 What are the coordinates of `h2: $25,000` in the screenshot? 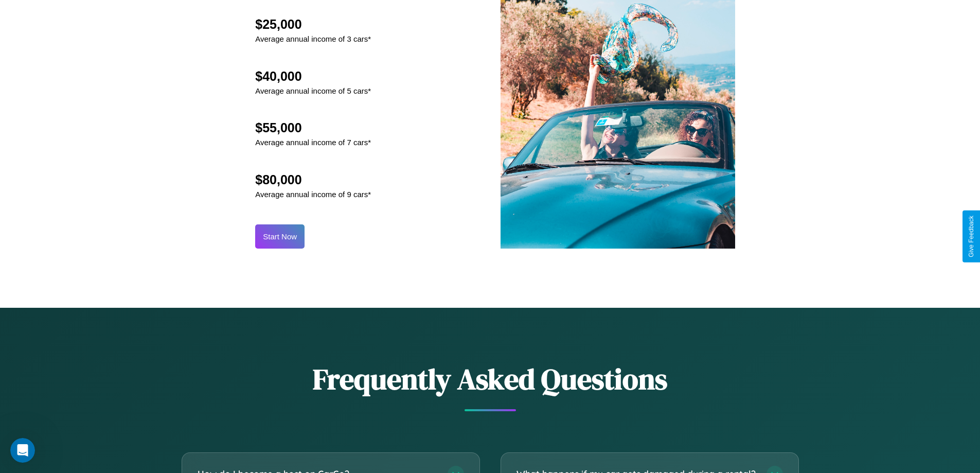 It's located at (313, 24).